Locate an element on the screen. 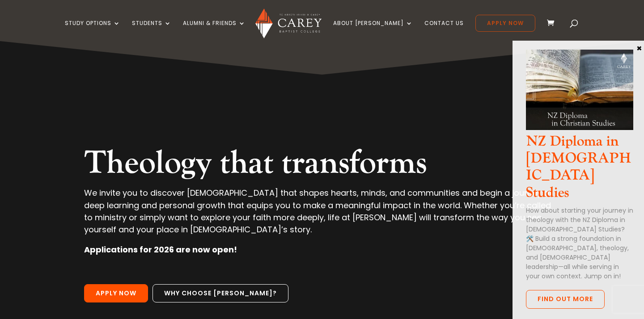  img: NZ Dip is located at coordinates (579, 89).